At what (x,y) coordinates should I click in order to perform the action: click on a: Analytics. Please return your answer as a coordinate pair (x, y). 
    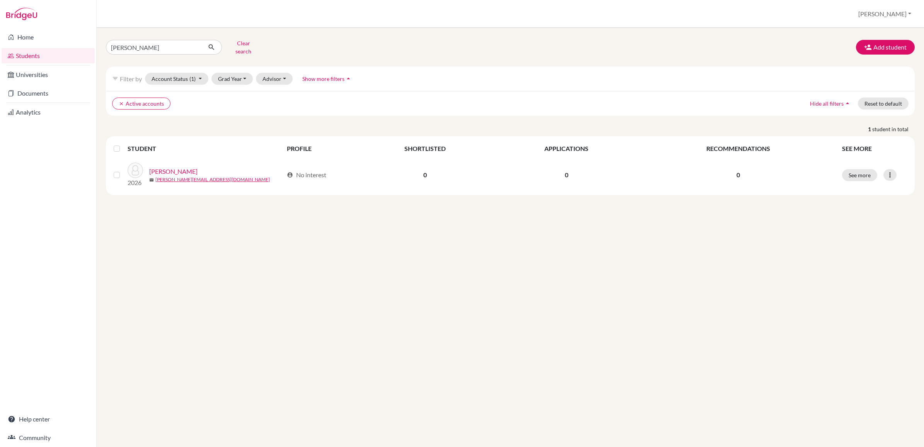
    Looking at the image, I should click on (48, 112).